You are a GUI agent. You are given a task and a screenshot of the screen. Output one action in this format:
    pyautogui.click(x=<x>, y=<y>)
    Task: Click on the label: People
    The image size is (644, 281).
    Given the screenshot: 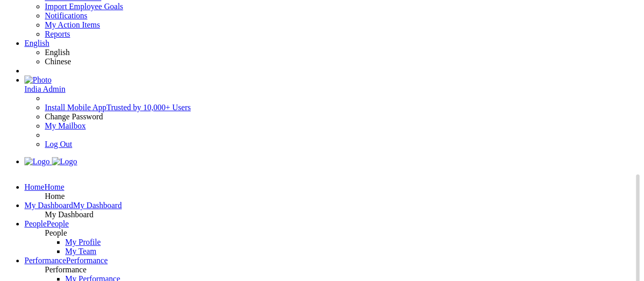 What is the action you would take?
    pyautogui.click(x=36, y=223)
    